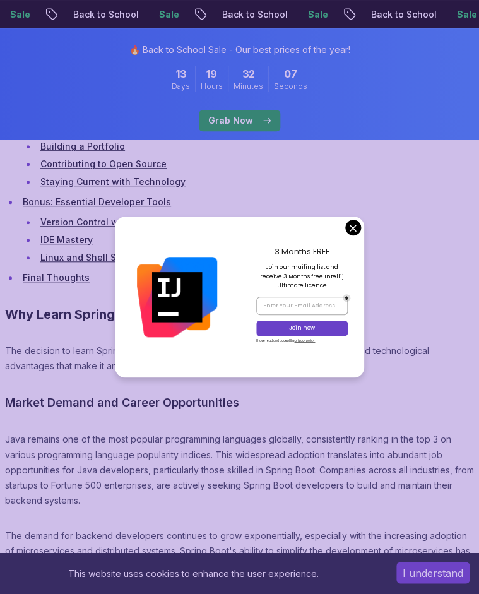 The height and width of the screenshot is (594, 479). What do you see at coordinates (104, 164) in the screenshot?
I see `a: Contributing to Open Source` at bounding box center [104, 164].